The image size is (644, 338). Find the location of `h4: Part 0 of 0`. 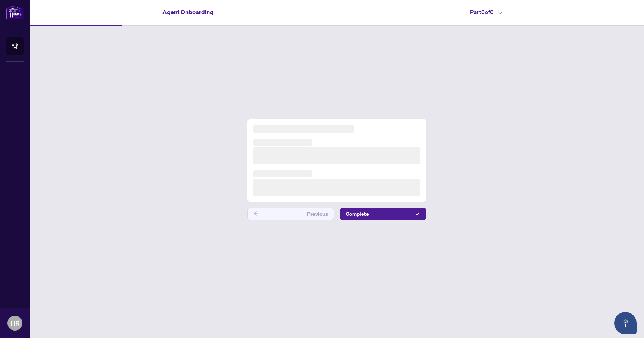

h4: Part 0 of 0 is located at coordinates (486, 12).